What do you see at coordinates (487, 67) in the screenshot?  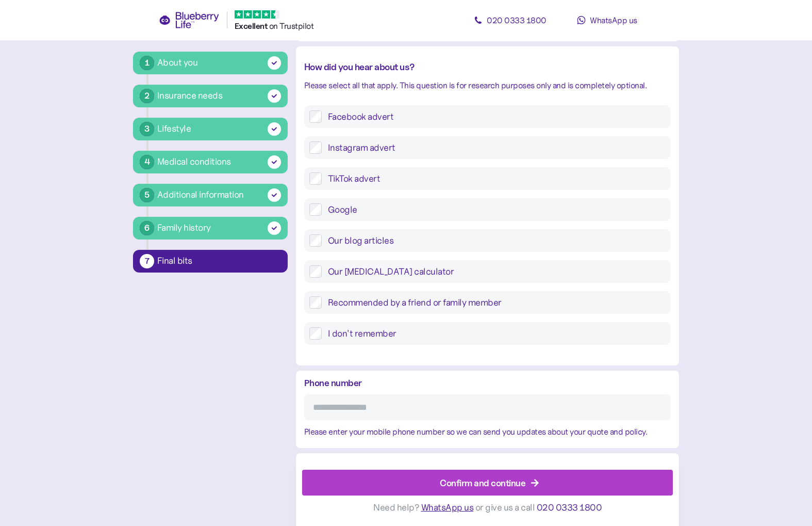 I see `div: How did you hear about us?` at bounding box center [487, 67].